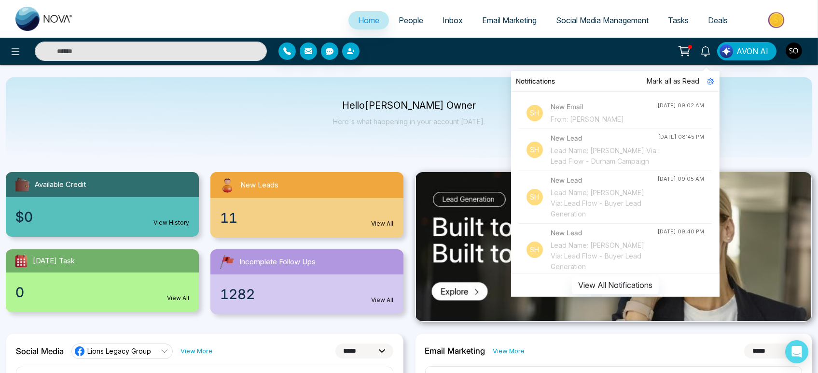 The width and height of the screenshot is (818, 373). Describe the element at coordinates (227, 262) in the screenshot. I see `img: followUps.svg` at that location.